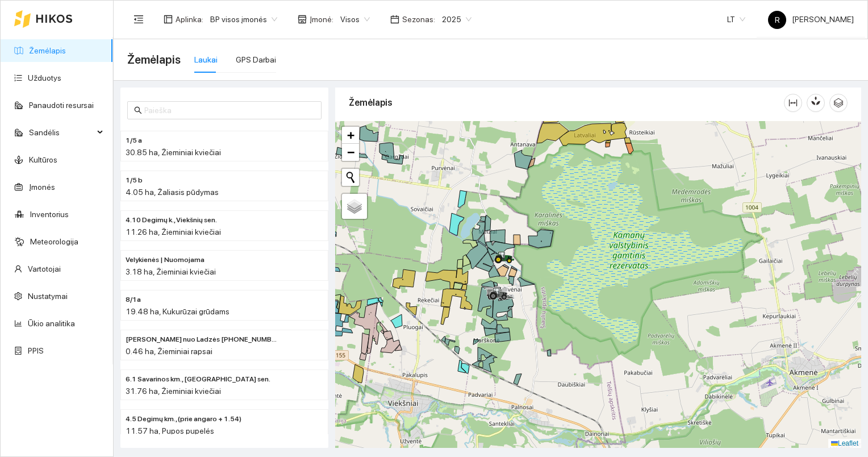 The height and width of the screenshot is (457, 868). What do you see at coordinates (244, 20) in the screenshot?
I see `span: BP visos įmonės` at bounding box center [244, 20].